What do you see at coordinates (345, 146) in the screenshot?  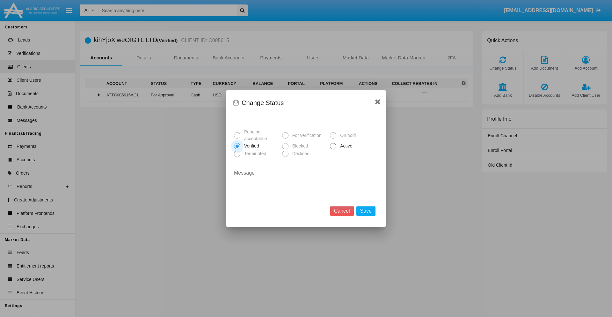 I see `span: Active` at bounding box center [345, 146].